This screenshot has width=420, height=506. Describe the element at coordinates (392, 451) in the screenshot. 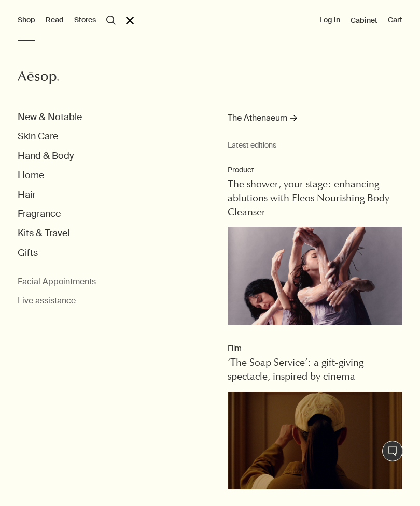

I see `button: Live Assistance` at that location.